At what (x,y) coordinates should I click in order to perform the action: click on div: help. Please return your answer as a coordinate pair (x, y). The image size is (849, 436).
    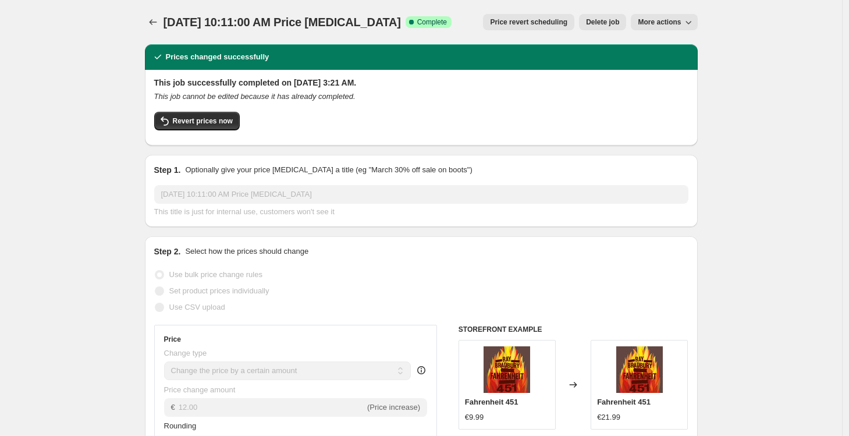
    Looking at the image, I should click on (421, 370).